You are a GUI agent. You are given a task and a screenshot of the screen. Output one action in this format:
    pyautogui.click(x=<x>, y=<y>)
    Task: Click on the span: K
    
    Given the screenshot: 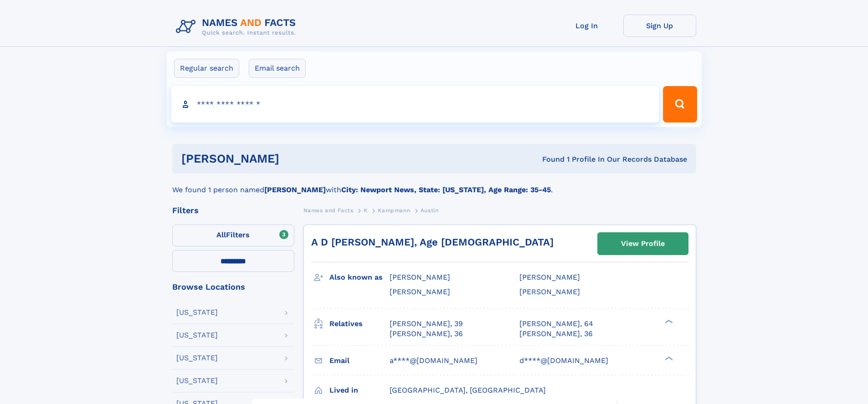 What is the action you would take?
    pyautogui.click(x=366, y=211)
    